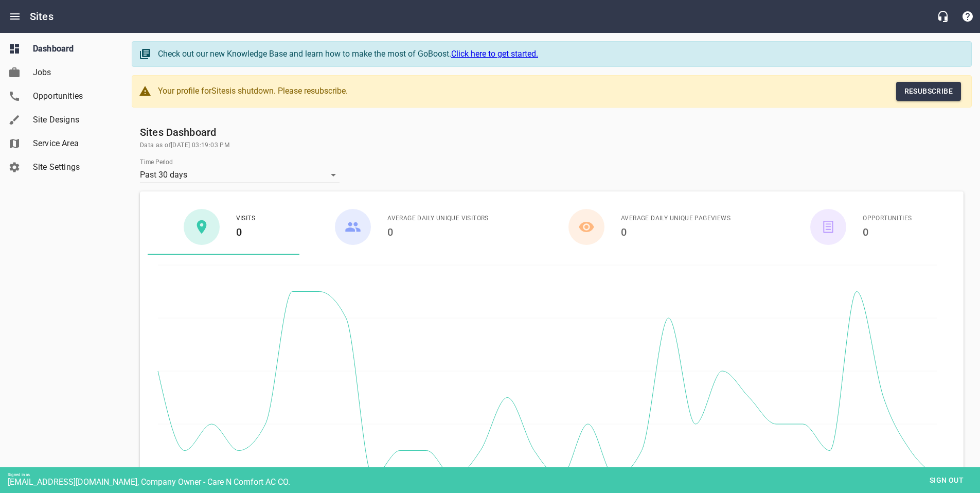 The height and width of the screenshot is (493, 980). Describe the element at coordinates (943, 16) in the screenshot. I see `button: Live Chat` at that location.